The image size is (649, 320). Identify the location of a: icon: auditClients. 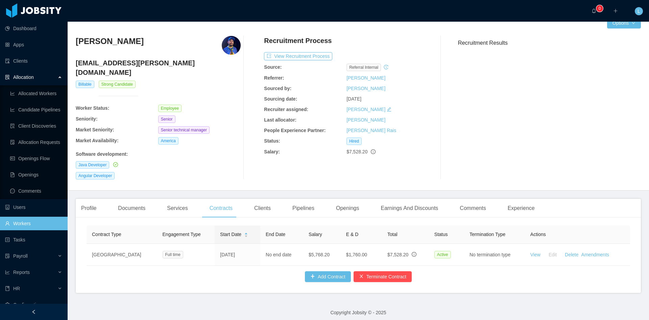
(33, 61).